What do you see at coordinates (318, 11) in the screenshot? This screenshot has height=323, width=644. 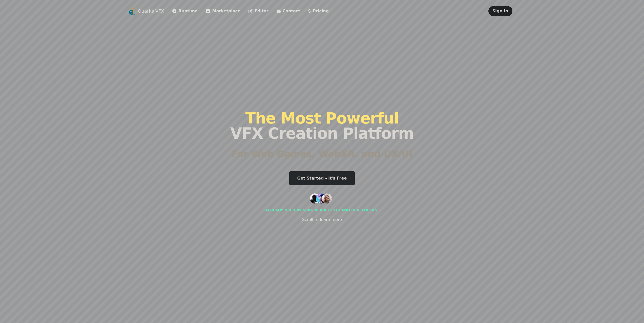 I see `a: Pricing` at bounding box center [318, 11].